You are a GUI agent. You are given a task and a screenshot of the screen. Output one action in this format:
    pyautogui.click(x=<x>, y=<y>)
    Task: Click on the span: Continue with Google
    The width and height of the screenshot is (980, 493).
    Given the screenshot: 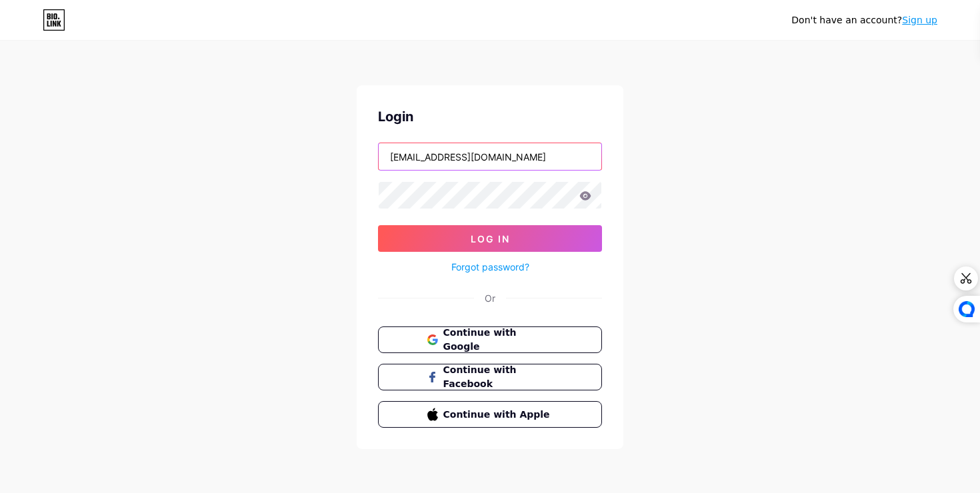 What is the action you would take?
    pyautogui.click(x=498, y=339)
    